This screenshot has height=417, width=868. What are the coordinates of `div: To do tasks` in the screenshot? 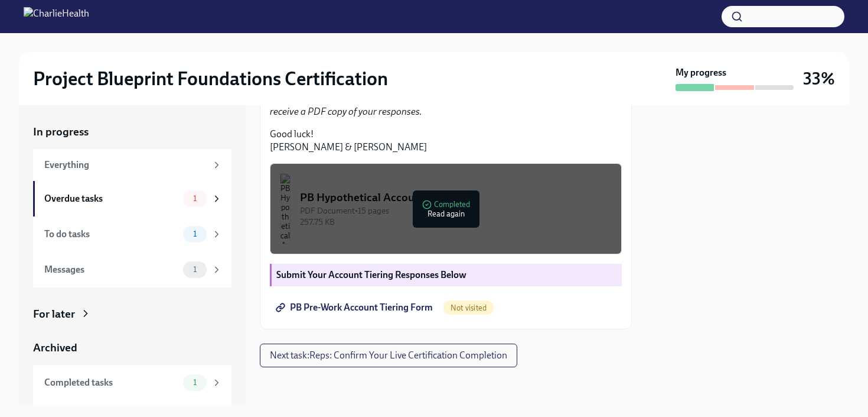 It's located at (111, 234).